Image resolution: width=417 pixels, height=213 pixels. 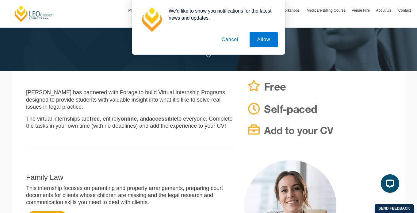 What do you see at coordinates (230, 40) in the screenshot?
I see `button: Cancel` at bounding box center [230, 40].